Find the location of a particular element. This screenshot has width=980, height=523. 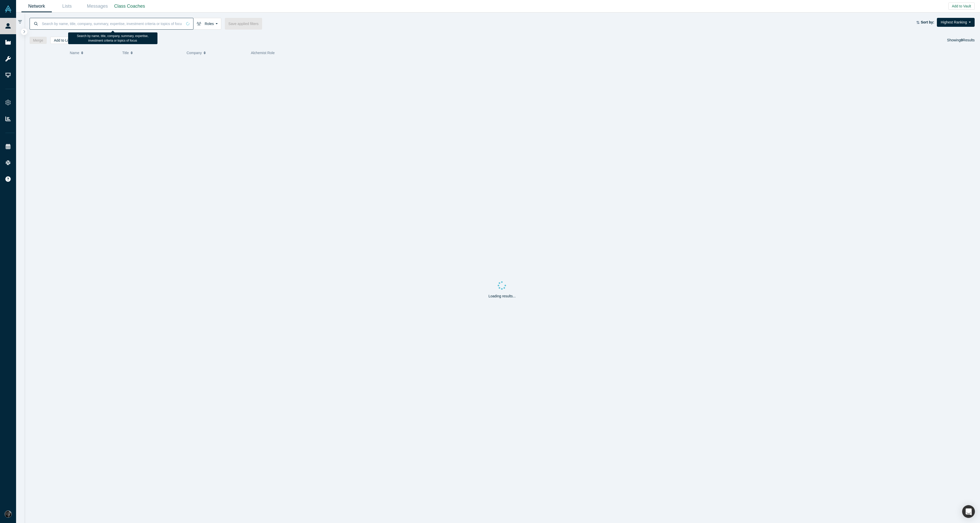

a: Messages is located at coordinates (97, 6).